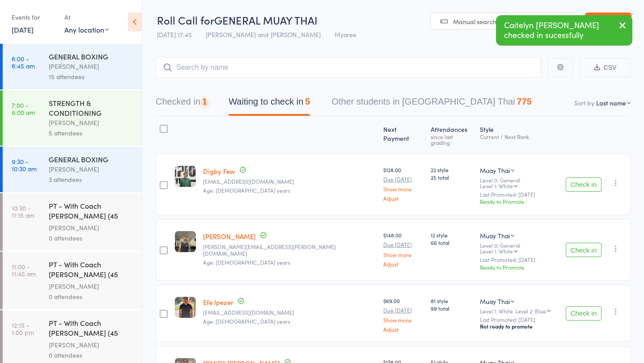 The width and height of the screenshot is (644, 363). I want to click on div: 5, so click(307, 102).